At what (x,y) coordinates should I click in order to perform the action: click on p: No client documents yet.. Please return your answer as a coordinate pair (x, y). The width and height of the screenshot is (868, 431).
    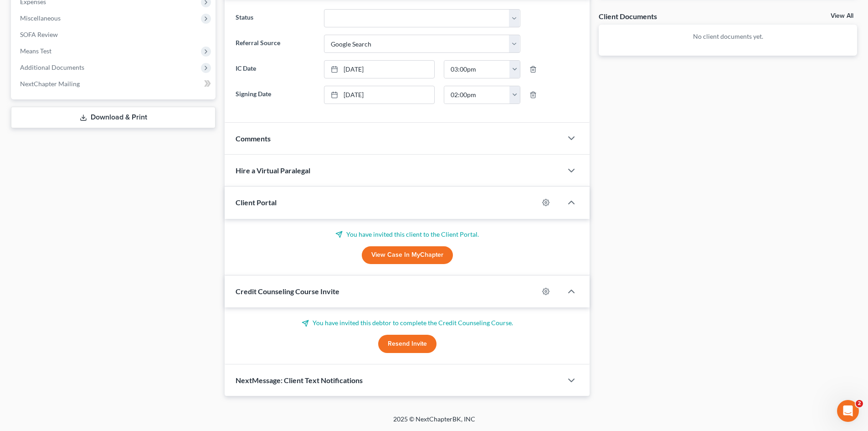
    Looking at the image, I should click on (728, 36).